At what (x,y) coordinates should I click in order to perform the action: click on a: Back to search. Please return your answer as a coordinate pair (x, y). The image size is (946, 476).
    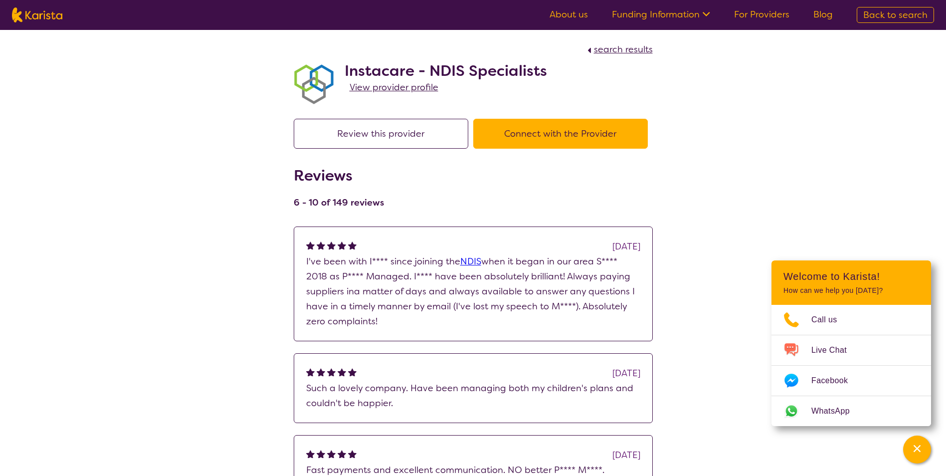
    Looking at the image, I should click on (895, 15).